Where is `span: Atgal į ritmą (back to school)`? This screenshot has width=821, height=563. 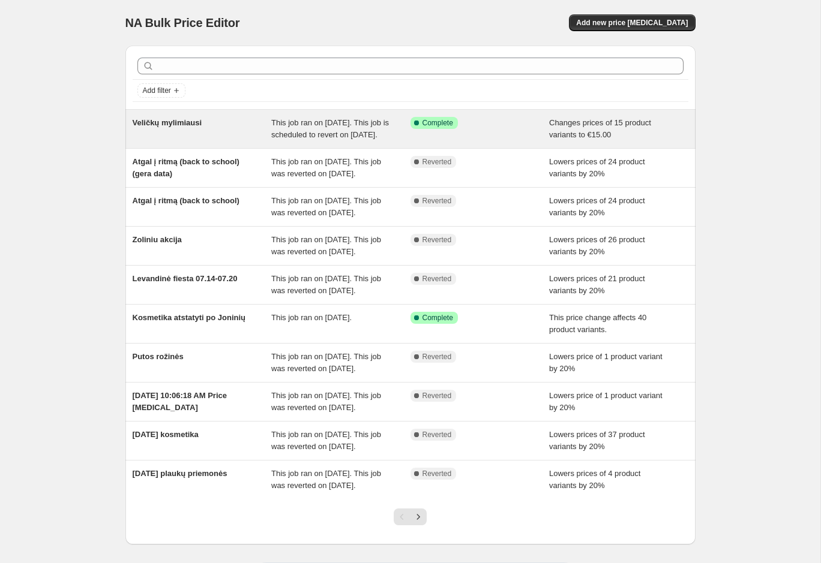 span: Atgal į ritmą (back to school) is located at coordinates (186, 200).